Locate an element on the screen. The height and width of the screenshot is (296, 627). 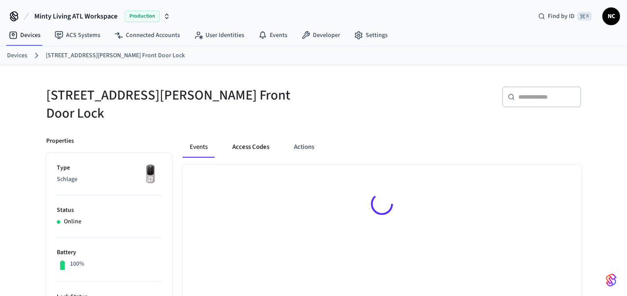
p: Type is located at coordinates (109, 168).